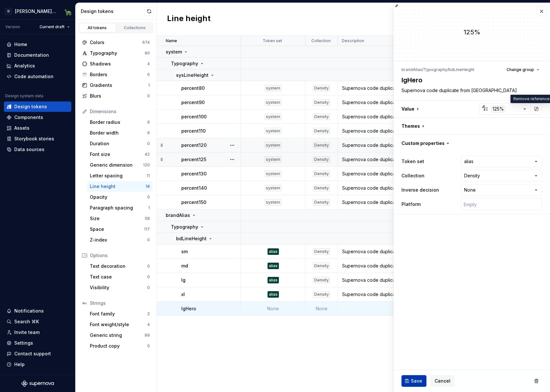 This screenshot has height=392, width=550. What do you see at coordinates (38, 384) in the screenshot?
I see `a: Supernova Logo` at bounding box center [38, 384].